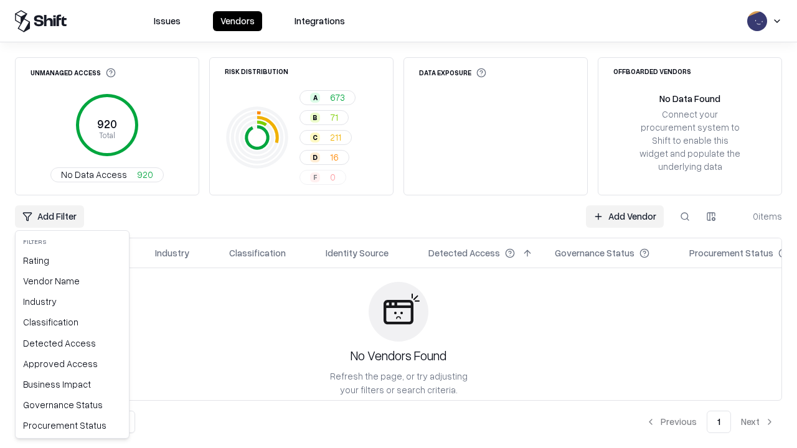 The image size is (797, 448). I want to click on div: Detected Access, so click(72, 343).